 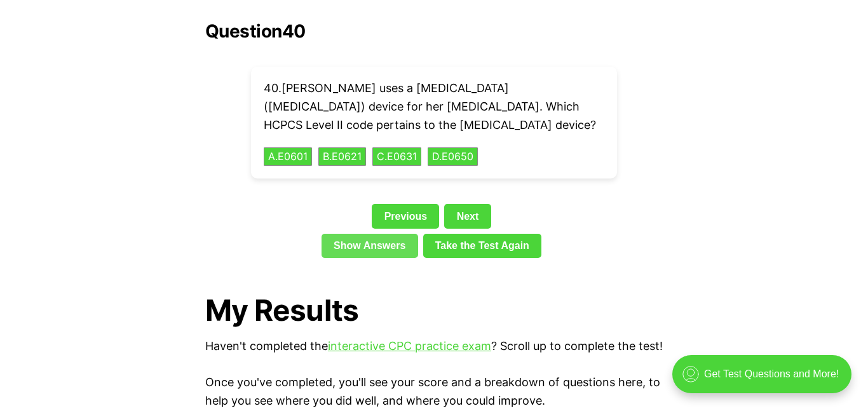 I want to click on button: C.E0631, so click(x=396, y=157).